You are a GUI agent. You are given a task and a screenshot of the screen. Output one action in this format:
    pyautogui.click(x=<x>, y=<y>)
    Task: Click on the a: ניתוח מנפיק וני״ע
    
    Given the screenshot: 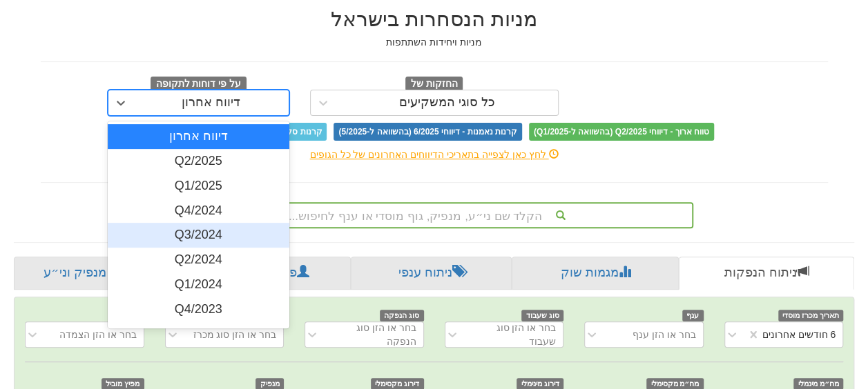 What is the action you would take?
    pyautogui.click(x=97, y=274)
    